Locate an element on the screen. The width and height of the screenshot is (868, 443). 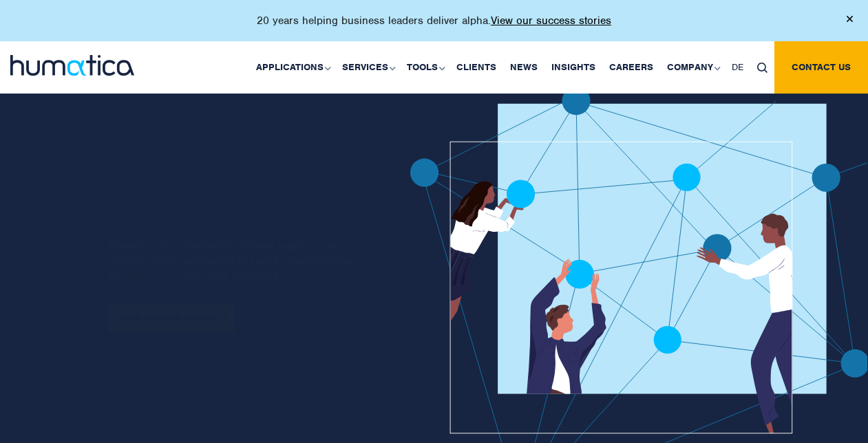
a: View our success stories is located at coordinates (551, 21).